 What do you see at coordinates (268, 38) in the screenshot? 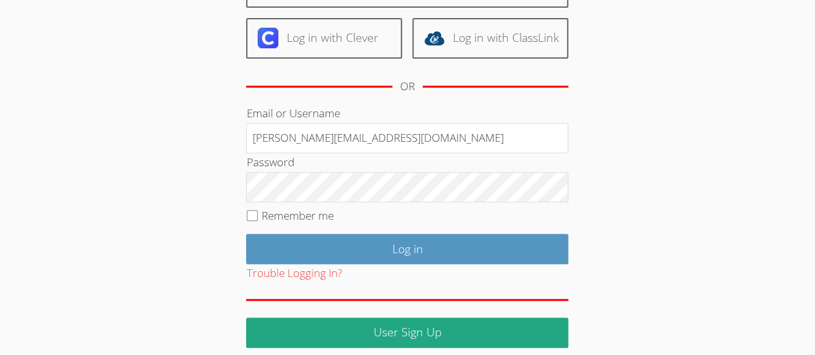
I see `img: clever-logo-6eab21bc6e7a338710f1a6ff85c0baf02591cd810cc4098c63d3a4b26e2feb20.svg` at bounding box center [268, 38].